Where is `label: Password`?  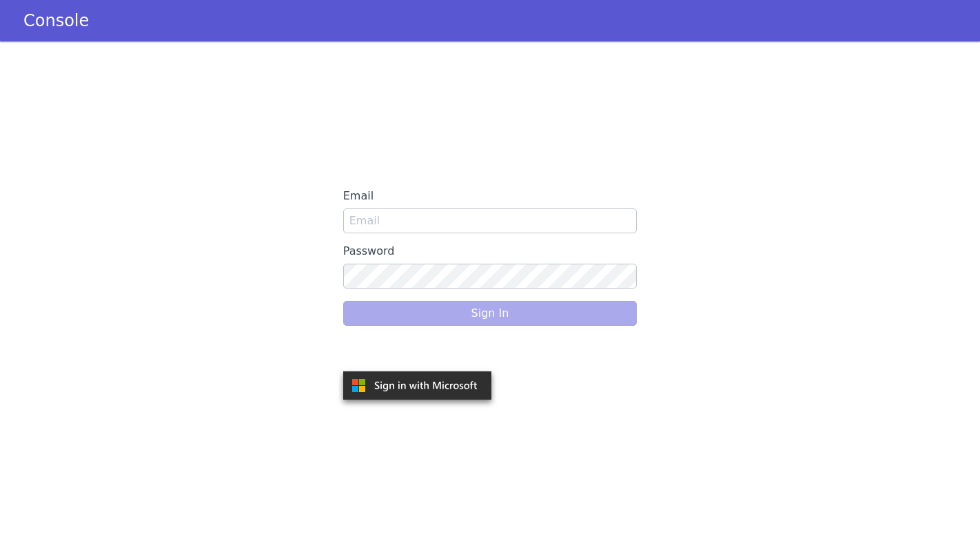 label: Password is located at coordinates (490, 251).